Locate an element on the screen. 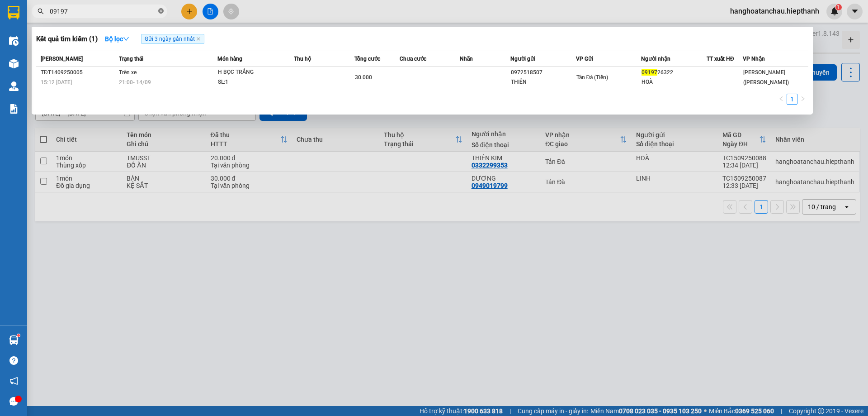  span: right is located at coordinates (803, 98).